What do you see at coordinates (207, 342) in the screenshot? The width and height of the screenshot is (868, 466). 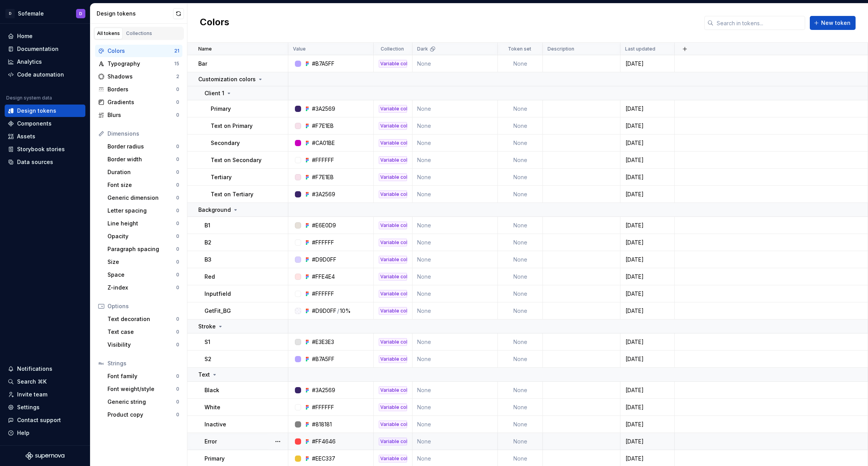 I see `p: S1` at bounding box center [207, 342].